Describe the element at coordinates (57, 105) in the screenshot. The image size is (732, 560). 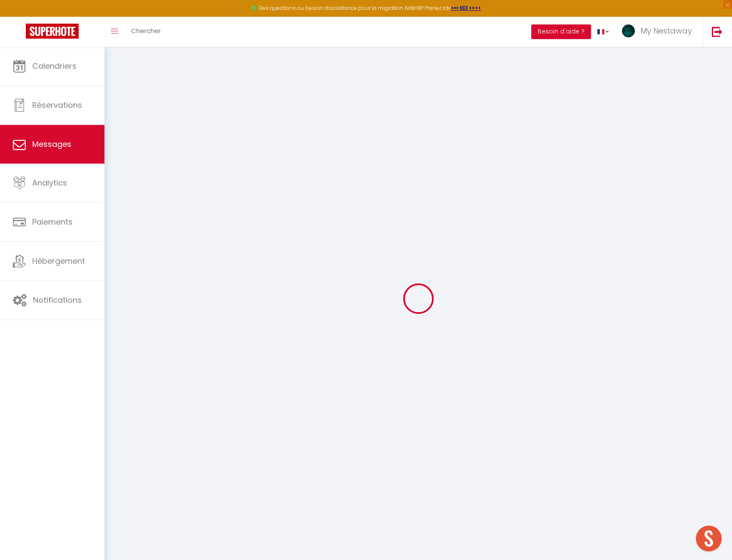
I see `span: Réservations` at that location.